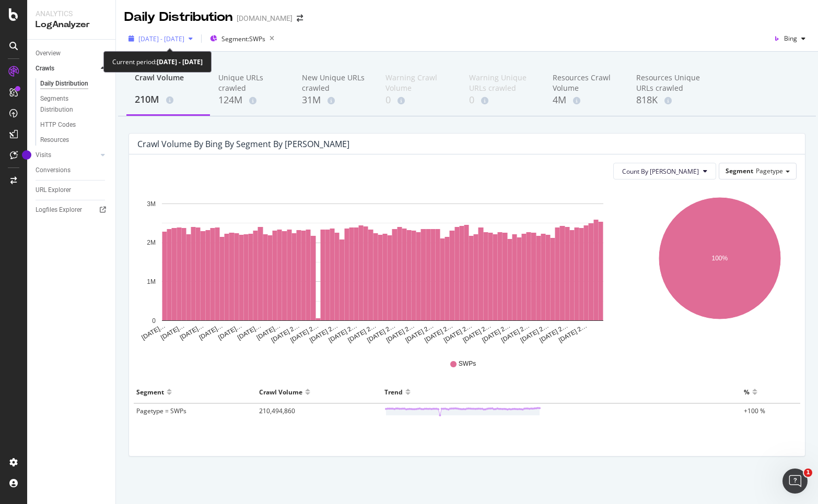 The height and width of the screenshot is (504, 818). What do you see at coordinates (808, 473) in the screenshot?
I see `span: 1` at bounding box center [808, 473].